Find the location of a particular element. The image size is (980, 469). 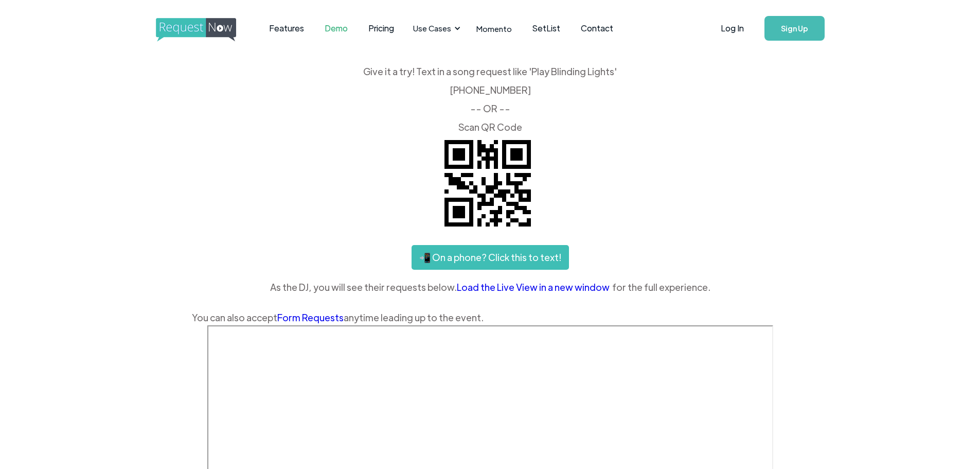

a: Demo is located at coordinates (336, 28).